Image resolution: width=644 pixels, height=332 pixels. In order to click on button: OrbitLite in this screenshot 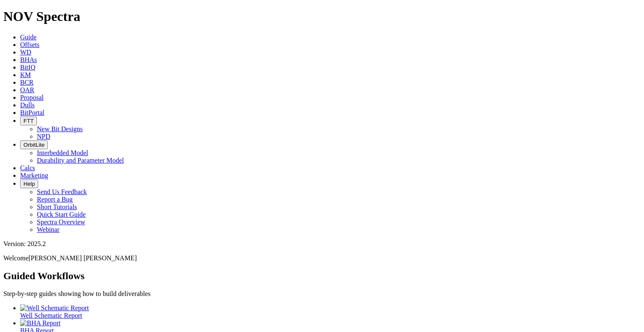, I will do `click(34, 145)`.